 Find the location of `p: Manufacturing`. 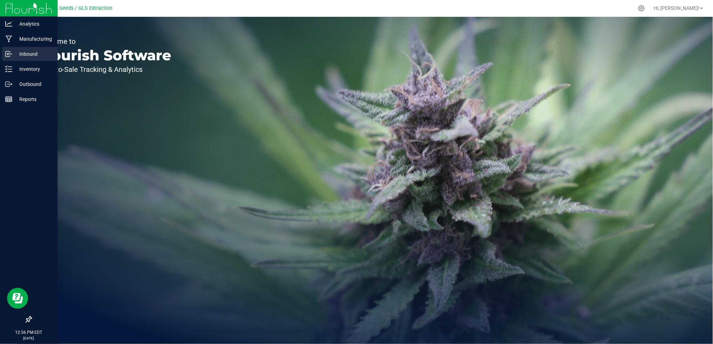

p: Manufacturing is located at coordinates (33, 39).